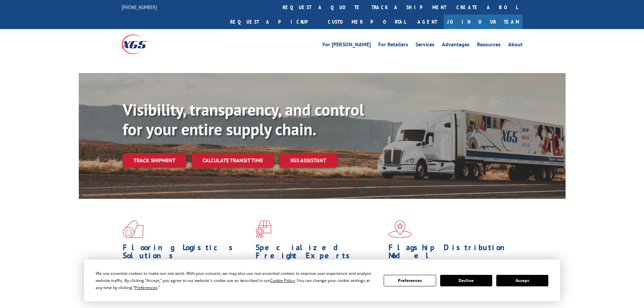 The width and height of the screenshot is (644, 308). Describe the element at coordinates (146, 288) in the screenshot. I see `span: Preferences` at that location.